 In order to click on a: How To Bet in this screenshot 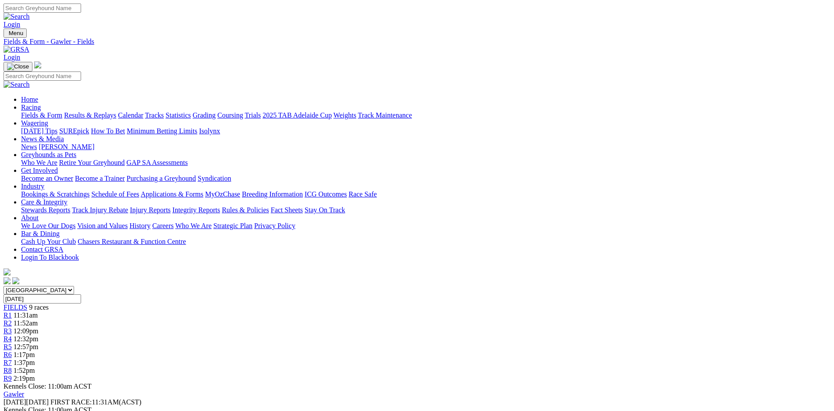, I will do `click(108, 131)`.